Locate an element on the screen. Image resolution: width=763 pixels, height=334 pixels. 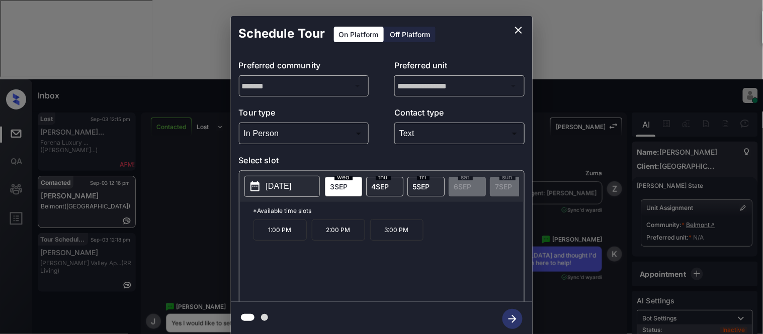
button: close is located at coordinates (518, 30).